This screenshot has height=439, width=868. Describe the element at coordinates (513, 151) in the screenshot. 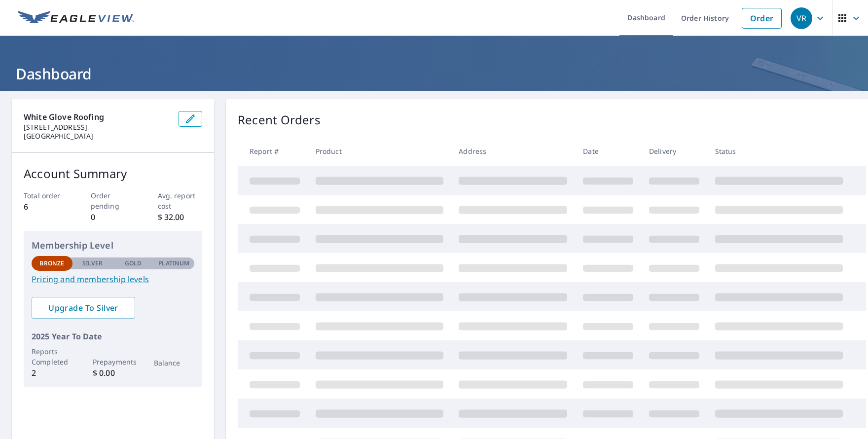

I see `th: Address` at that location.